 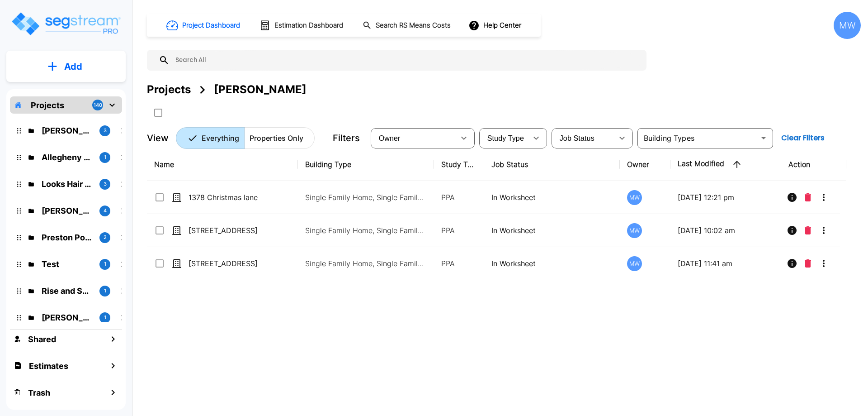 What do you see at coordinates (814, 165) in the screenshot?
I see `th: Action` at bounding box center [814, 165].